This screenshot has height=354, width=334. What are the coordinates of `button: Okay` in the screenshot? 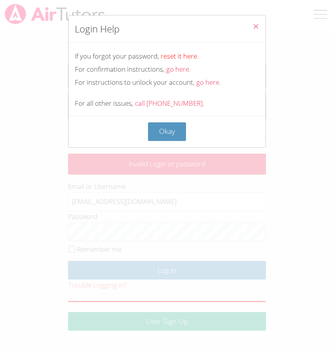 It's located at (167, 132).